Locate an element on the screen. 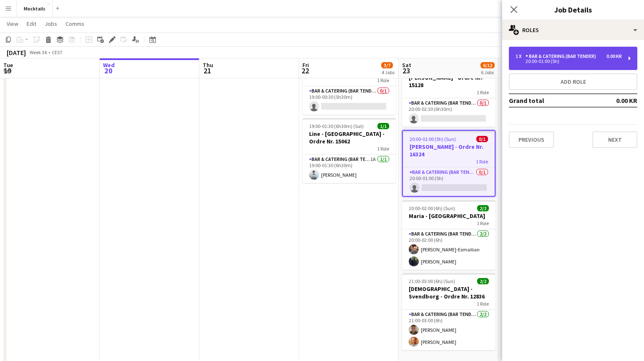  td: Grand total is located at coordinates (549, 100).